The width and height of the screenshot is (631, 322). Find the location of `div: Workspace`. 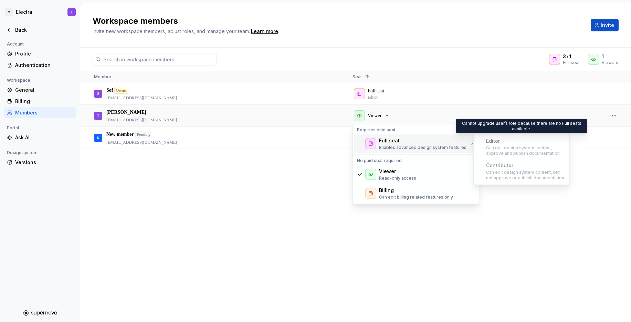

div: Workspace is located at coordinates (19, 80).